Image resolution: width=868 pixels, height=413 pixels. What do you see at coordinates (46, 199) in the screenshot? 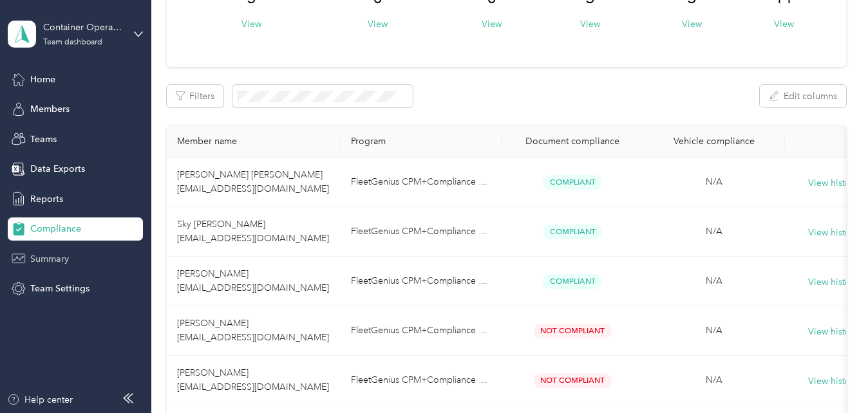
I see `span: Reports` at bounding box center [46, 199].